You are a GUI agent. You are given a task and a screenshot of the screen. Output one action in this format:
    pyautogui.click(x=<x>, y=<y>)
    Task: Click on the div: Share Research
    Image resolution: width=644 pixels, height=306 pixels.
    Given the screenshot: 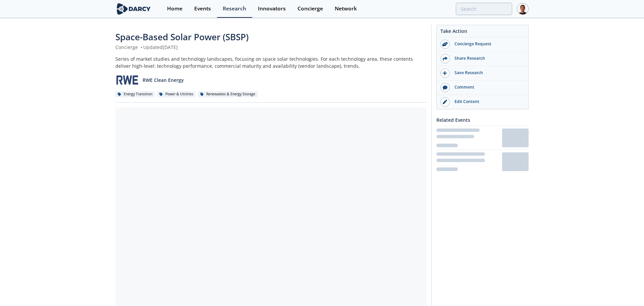 What is the action you would take?
    pyautogui.click(x=487, y=59)
    